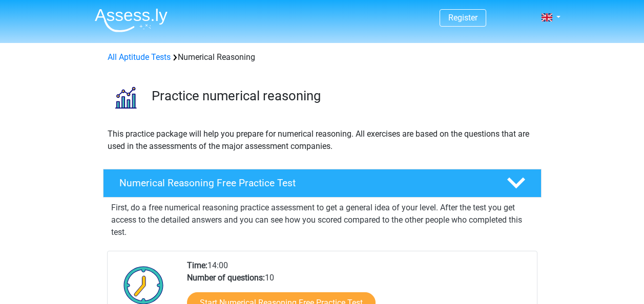  I want to click on b: Number of questions:, so click(226, 277).